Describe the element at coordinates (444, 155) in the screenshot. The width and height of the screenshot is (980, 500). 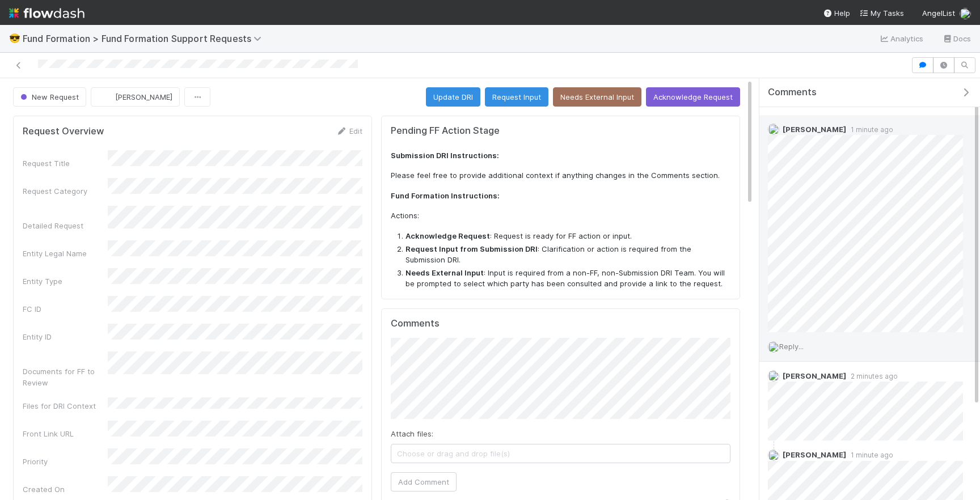
I see `strong: Submission DRI Instructions:` at that location.